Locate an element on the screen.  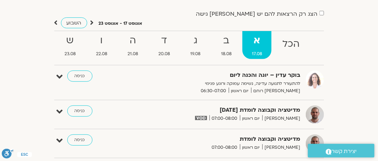
strong: מדיטציה וקבוצה לומדת is located at coordinates (225, 139).